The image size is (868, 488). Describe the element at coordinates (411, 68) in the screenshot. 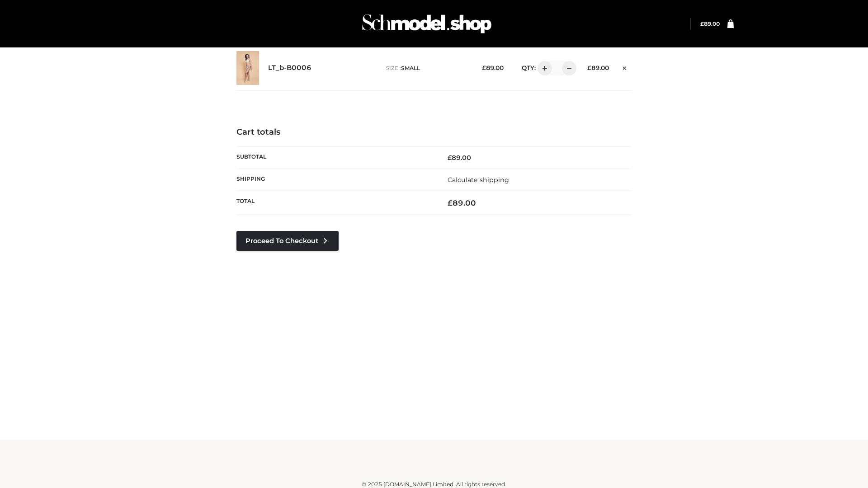

I see `span: SMALL` at that location.